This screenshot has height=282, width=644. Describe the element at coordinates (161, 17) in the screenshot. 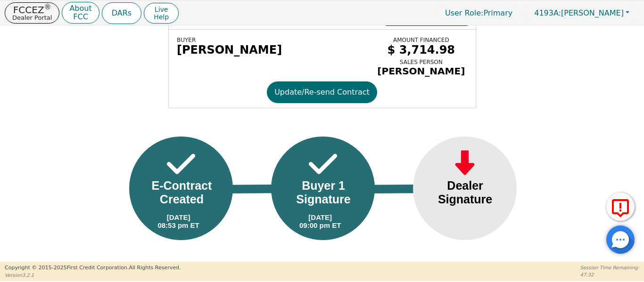

I see `span: Help` at that location.